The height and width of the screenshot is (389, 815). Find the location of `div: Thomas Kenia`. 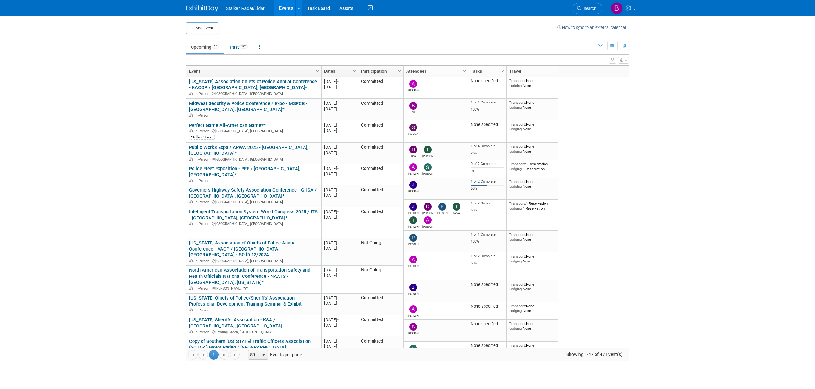

div: Thomas Kenia is located at coordinates (428, 156).